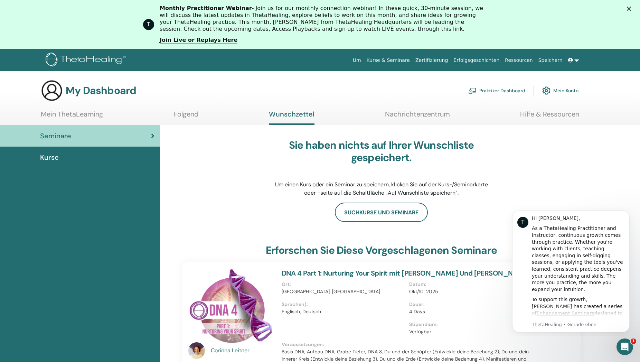  Describe the element at coordinates (292, 117) in the screenshot. I see `a: Wunschzettel` at that location.